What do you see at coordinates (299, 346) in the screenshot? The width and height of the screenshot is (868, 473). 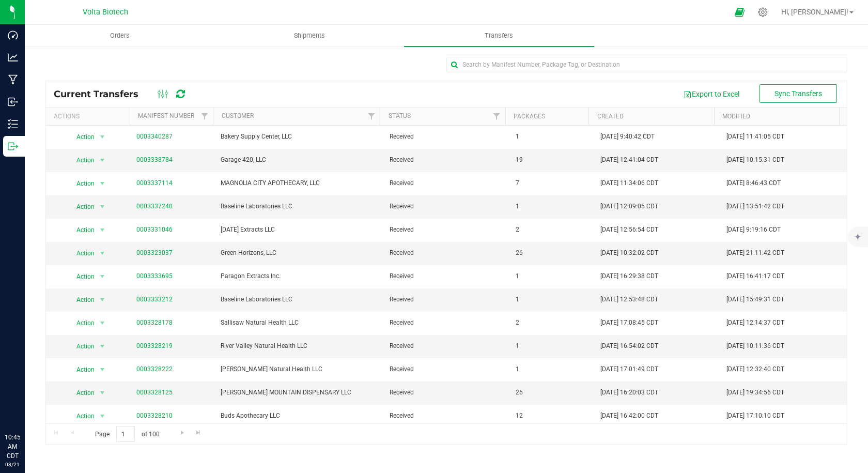 I see `span: River Valley Natural Health LLC` at bounding box center [299, 346].